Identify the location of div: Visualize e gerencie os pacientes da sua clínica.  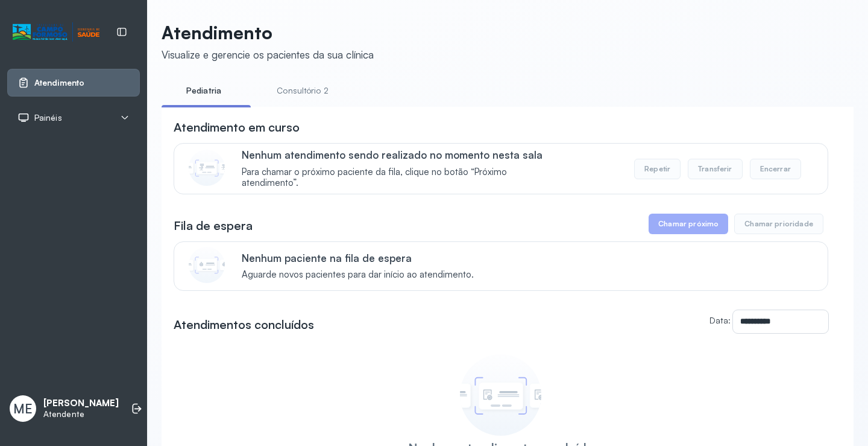
(268, 54).